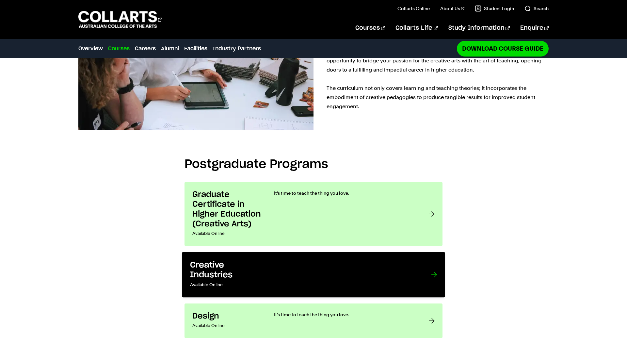  I want to click on a: Enquire, so click(535, 28).